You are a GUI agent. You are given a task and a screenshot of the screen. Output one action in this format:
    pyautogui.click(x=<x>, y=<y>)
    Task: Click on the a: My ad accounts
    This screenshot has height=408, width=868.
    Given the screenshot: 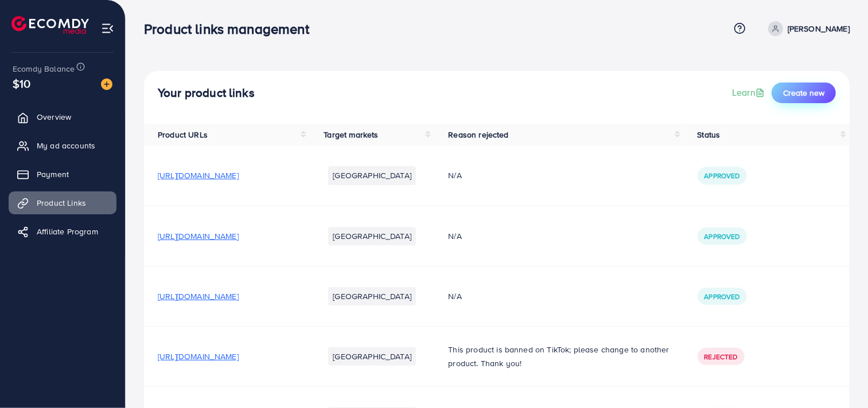 What is the action you would take?
    pyautogui.click(x=62, y=146)
    